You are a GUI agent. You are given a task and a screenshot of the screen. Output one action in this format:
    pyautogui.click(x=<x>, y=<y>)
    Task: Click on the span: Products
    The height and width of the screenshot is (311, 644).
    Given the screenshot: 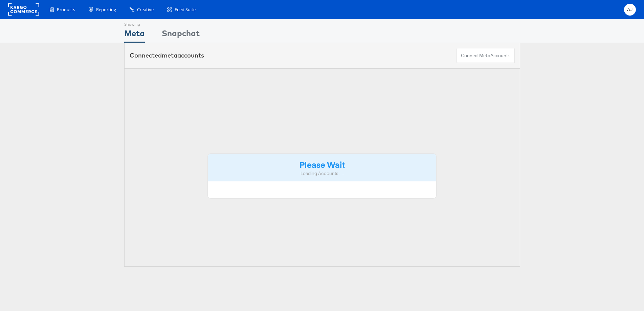 What is the action you would take?
    pyautogui.click(x=66, y=9)
    